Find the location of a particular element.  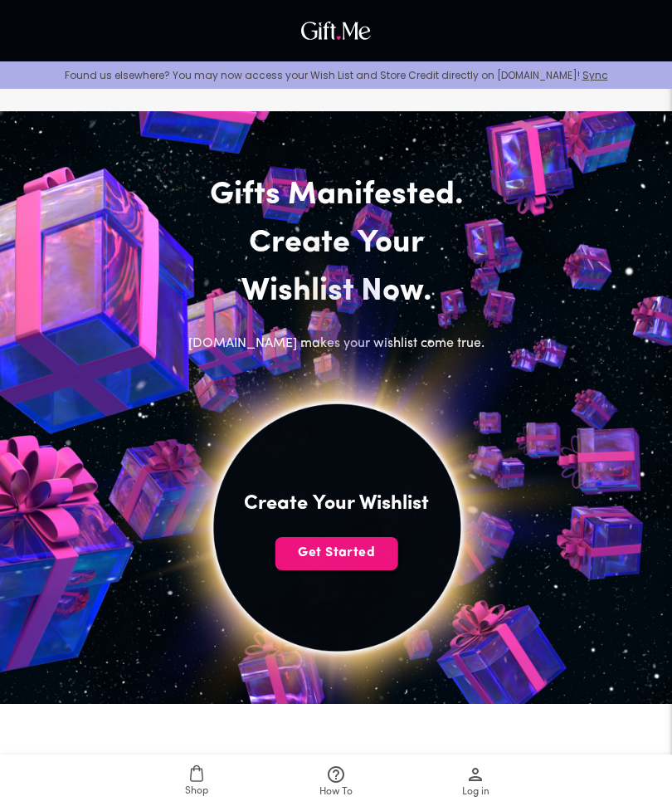

a: How To is located at coordinates (336, 783).